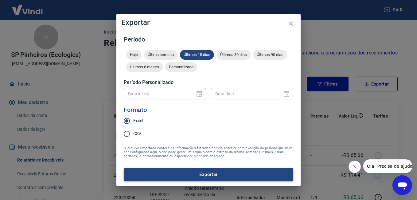 The height and width of the screenshot is (200, 417). Describe the element at coordinates (209, 82) in the screenshot. I see `h5: Período Personalizado` at that location.